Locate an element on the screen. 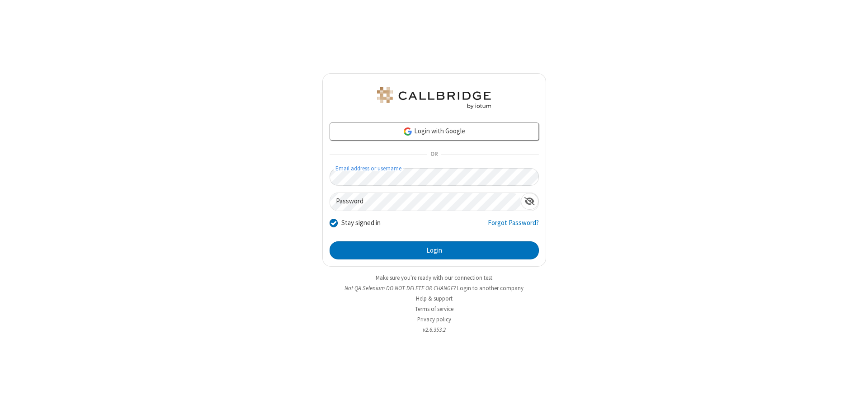 The height and width of the screenshot is (414, 868). a: Privacy policy is located at coordinates (434, 320).